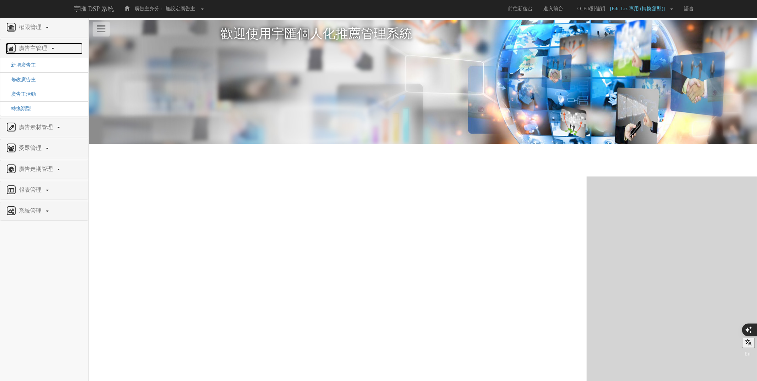  Describe the element at coordinates (21, 94) in the screenshot. I see `span: 廣告主活動` at that location.